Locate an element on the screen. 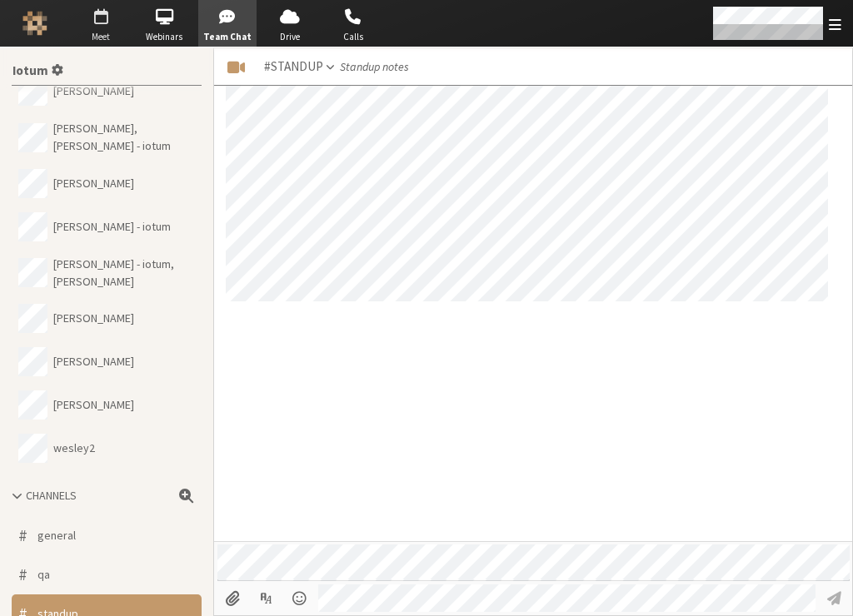  span: Iotum is located at coordinates (30, 71).